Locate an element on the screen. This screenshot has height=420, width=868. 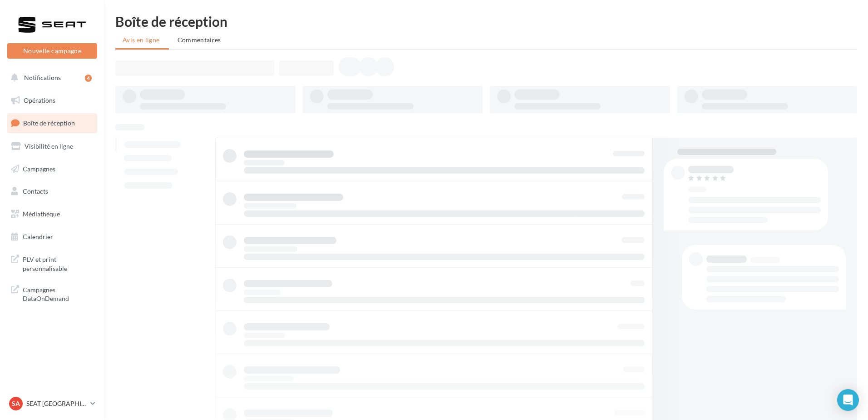
a: Campagnes is located at coordinates (52, 169).